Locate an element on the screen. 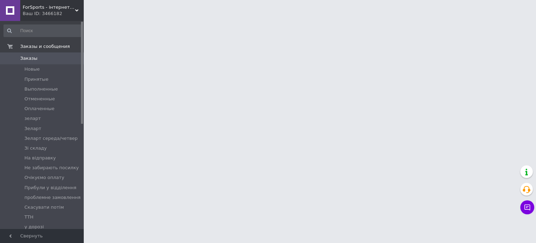 The height and width of the screenshot is (243, 536). span: На відправку is located at coordinates (40, 158).